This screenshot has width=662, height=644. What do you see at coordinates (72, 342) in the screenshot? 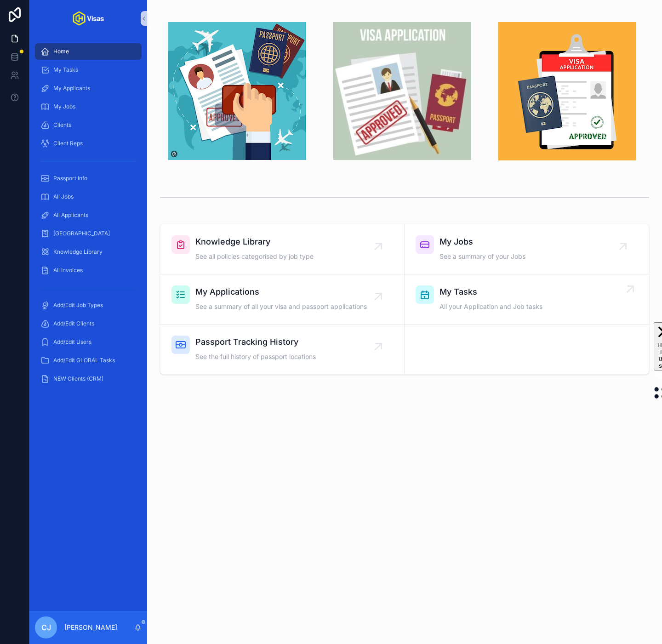
I see `span: Add/Edit Users` at bounding box center [72, 342].